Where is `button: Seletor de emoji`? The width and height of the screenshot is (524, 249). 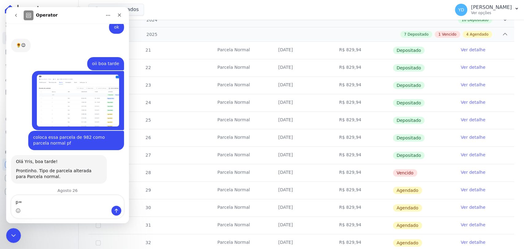
button: Seletor de emoji is located at coordinates (12, 203).